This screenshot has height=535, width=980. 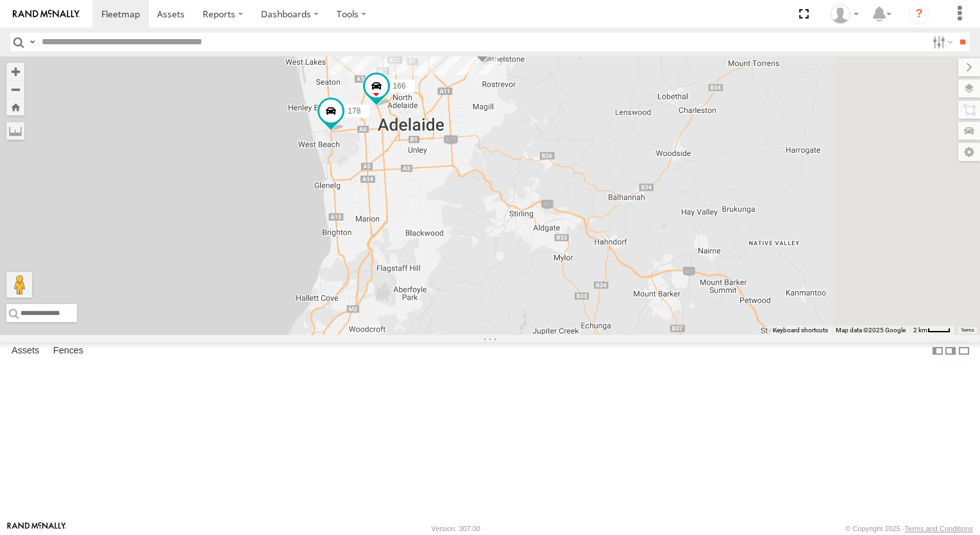 I want to click on span: Map data ©2025 Google, so click(x=870, y=330).